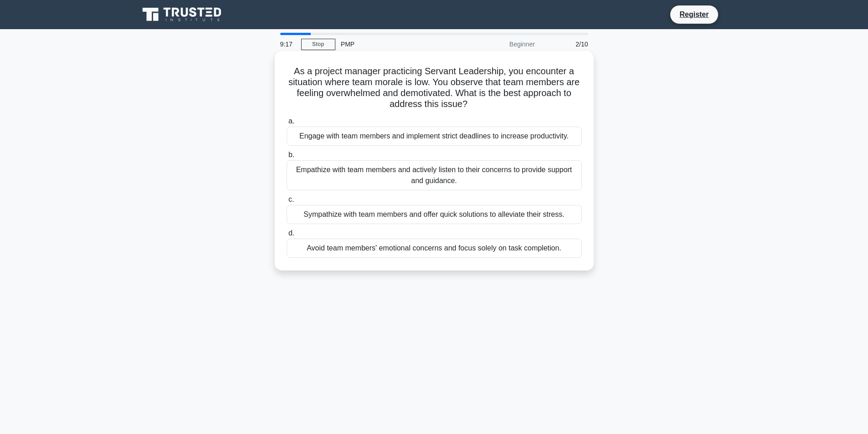  Describe the element at coordinates (291, 121) in the screenshot. I see `span: a.` at that location.